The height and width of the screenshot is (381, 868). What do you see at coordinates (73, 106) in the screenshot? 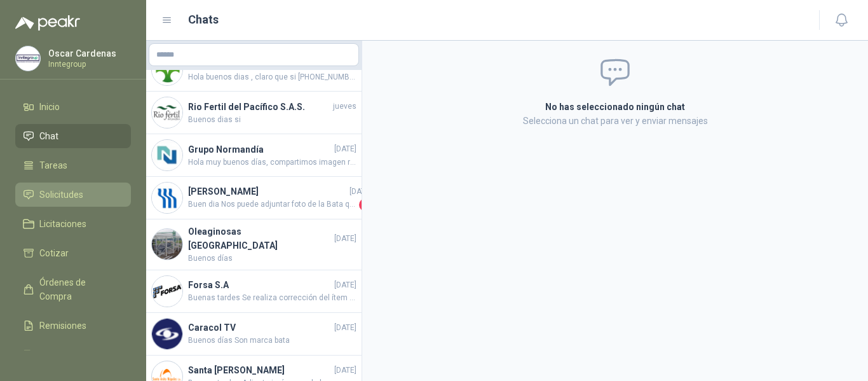
I see `a: Inicio` at bounding box center [73, 106].